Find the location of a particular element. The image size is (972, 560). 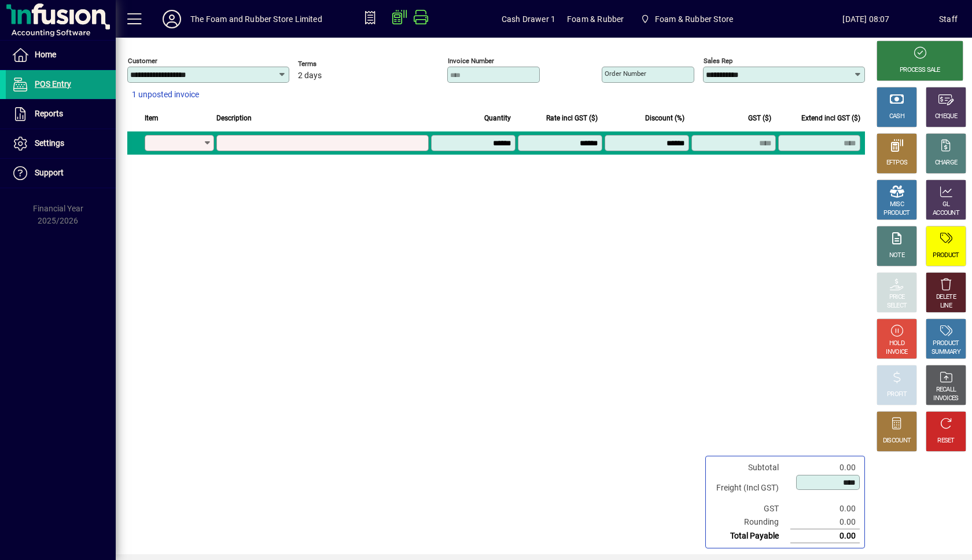

div: INVOICE is located at coordinates (896, 352).